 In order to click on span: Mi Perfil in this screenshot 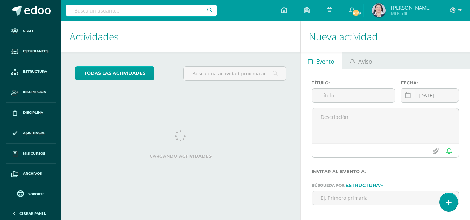, I will do `click(412, 13)`.